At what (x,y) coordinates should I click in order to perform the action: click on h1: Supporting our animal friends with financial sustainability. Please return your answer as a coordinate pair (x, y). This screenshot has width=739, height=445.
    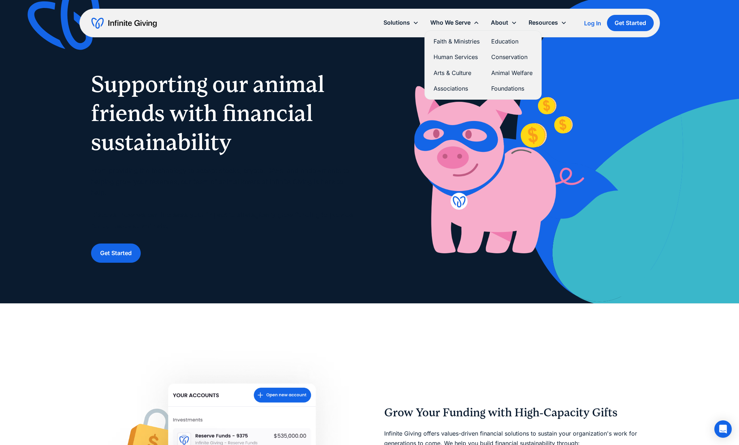
    Looking at the image, I should click on (223, 113).